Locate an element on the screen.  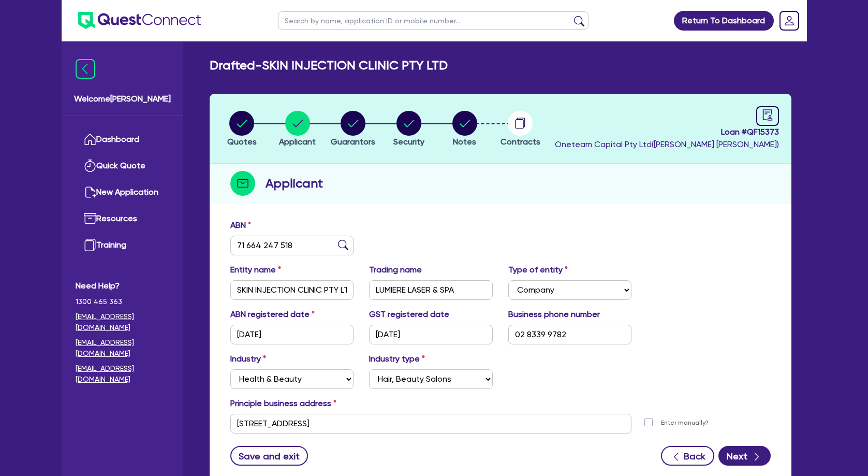
span: Security is located at coordinates (409, 141).